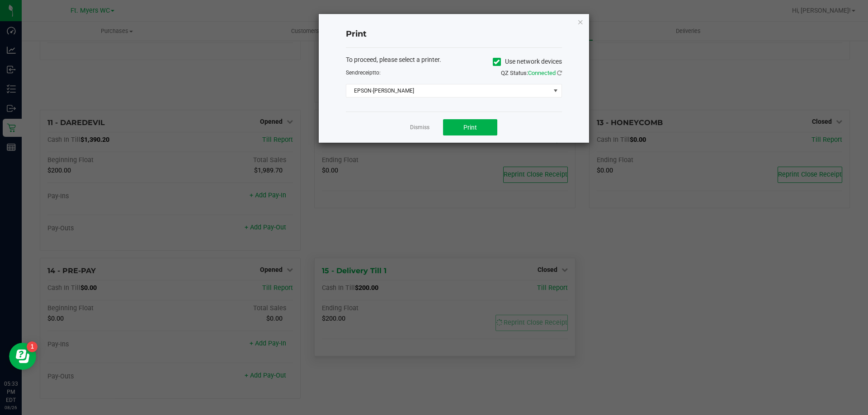  I want to click on button: Print, so click(471, 128).